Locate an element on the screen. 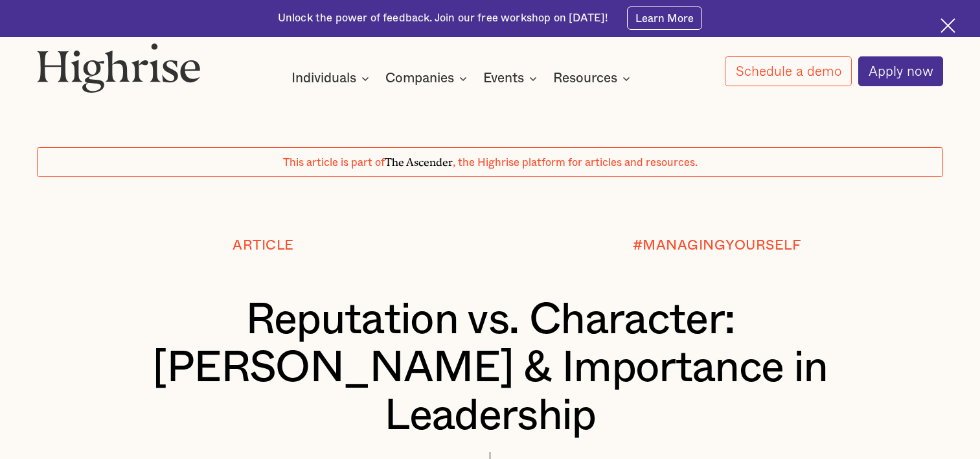  a: Learn More is located at coordinates (664, 18).